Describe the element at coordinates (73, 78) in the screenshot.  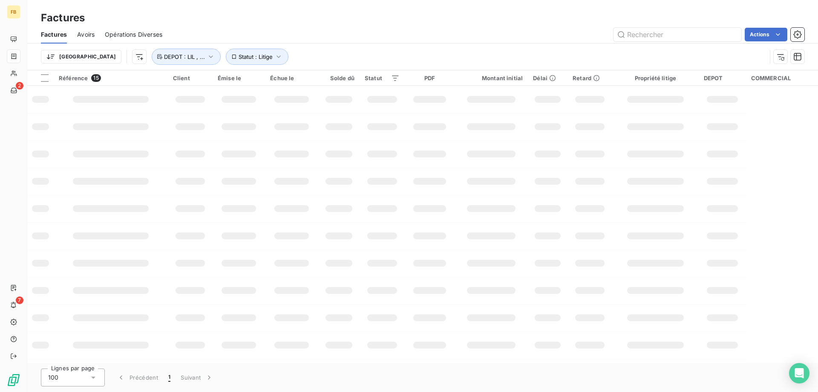
I see `span: Référence` at that location.